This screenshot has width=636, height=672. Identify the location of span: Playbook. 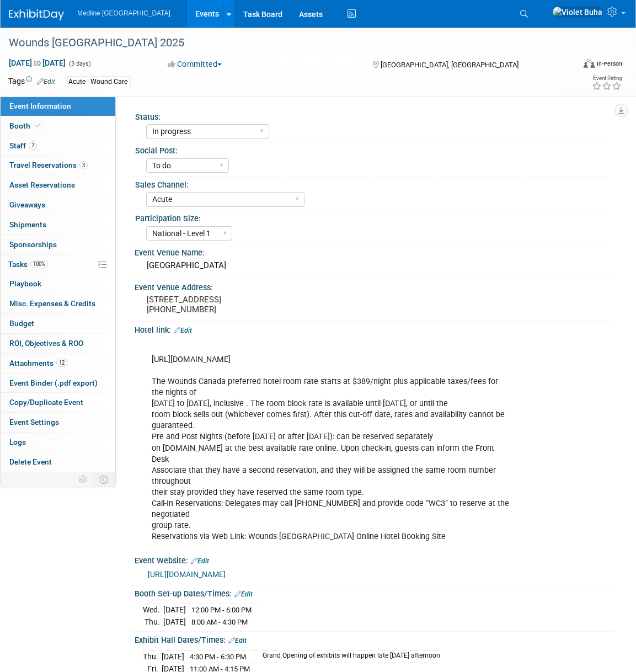
(25, 284).